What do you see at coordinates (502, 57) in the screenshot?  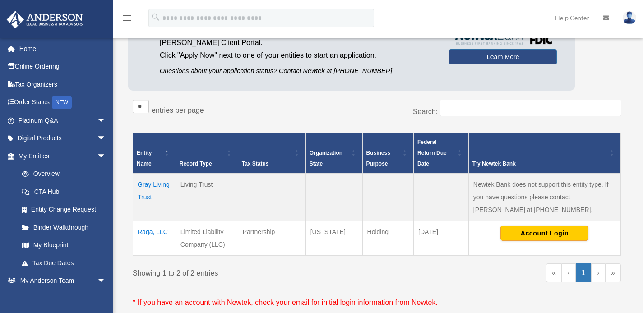 I see `a: Learn More` at bounding box center [502, 57].